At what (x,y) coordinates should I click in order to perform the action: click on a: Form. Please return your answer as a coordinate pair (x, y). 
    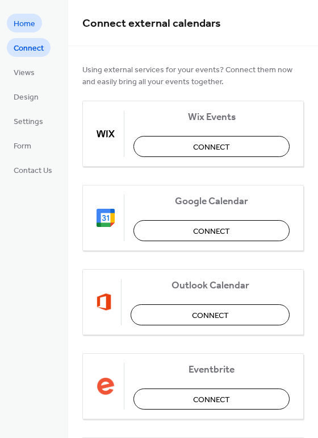
    Looking at the image, I should click on (22, 145).